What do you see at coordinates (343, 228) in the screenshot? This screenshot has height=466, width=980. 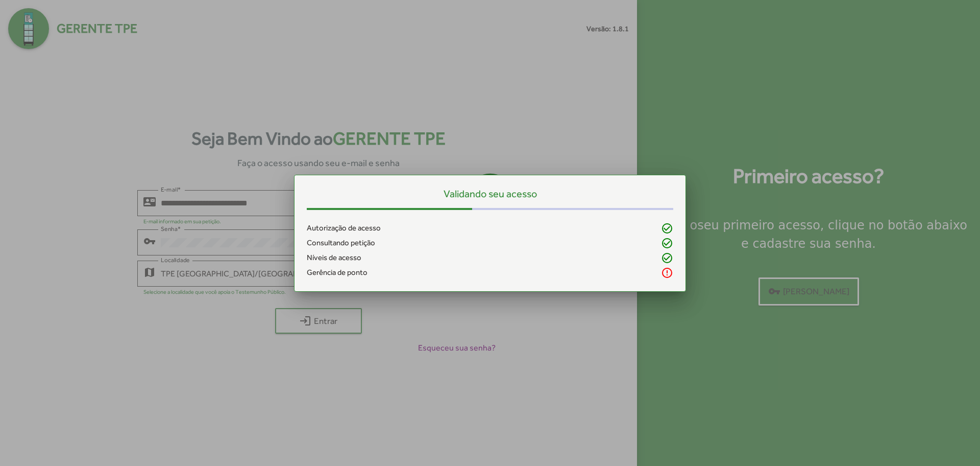 I see `span: Autorização de acesso` at bounding box center [343, 228].